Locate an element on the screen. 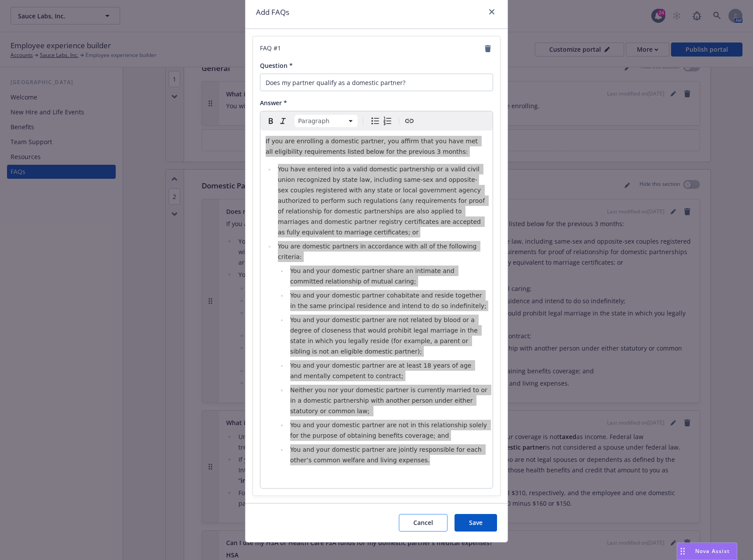  h1: Add FAQs is located at coordinates (272, 12).